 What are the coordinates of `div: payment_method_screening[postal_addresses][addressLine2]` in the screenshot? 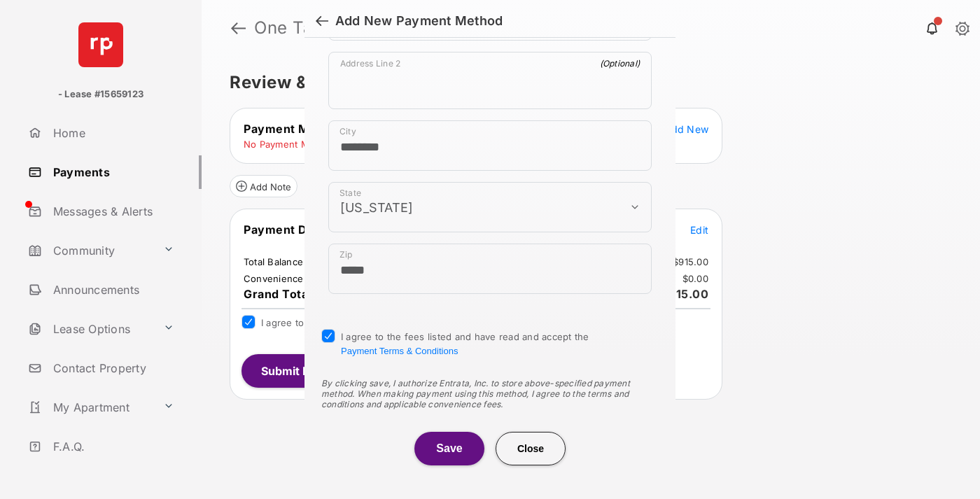 It's located at (490, 81).